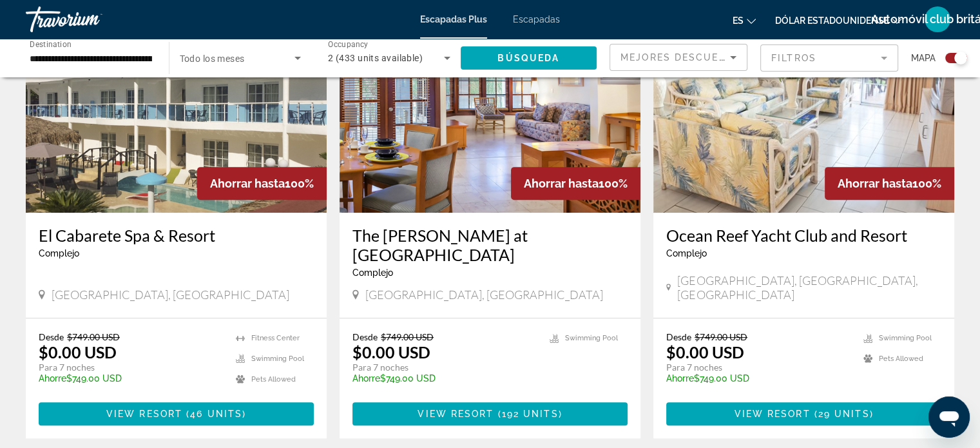 Image resolution: width=980 pixels, height=448 pixels. I want to click on span: 29 units, so click(844, 414).